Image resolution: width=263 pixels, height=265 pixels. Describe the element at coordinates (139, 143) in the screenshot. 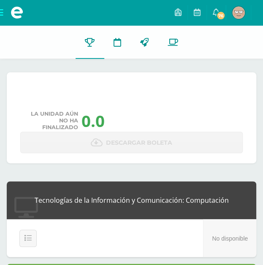

I see `span: Descargar boleta` at that location.